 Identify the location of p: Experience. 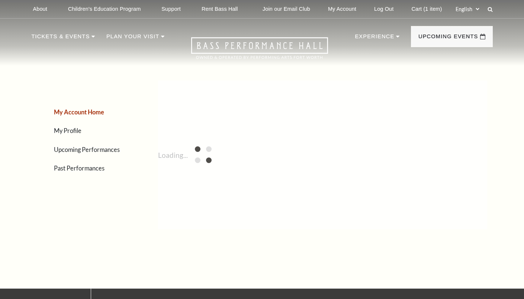
(374, 39).